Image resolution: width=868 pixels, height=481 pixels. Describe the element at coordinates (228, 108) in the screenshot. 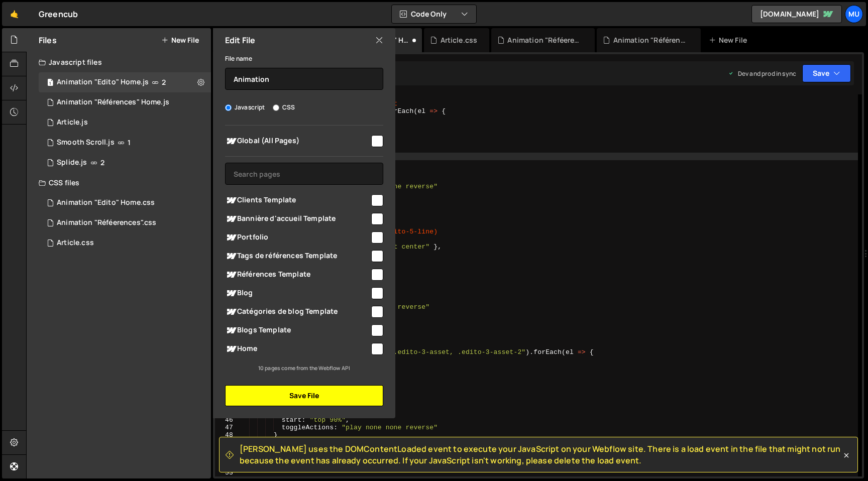

I see `input: Javascript` at that location.